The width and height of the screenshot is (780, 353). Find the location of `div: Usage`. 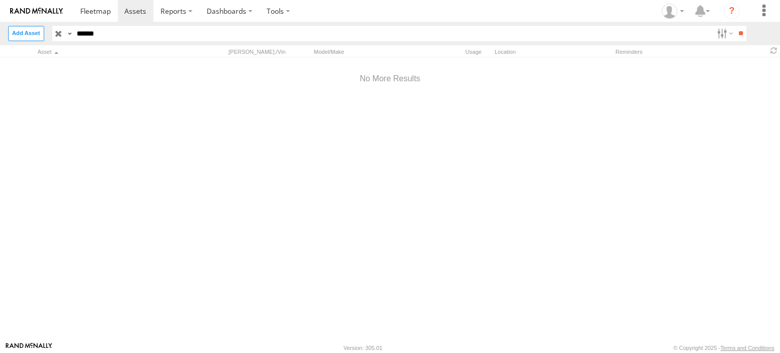

div: Usage is located at coordinates (450, 52).